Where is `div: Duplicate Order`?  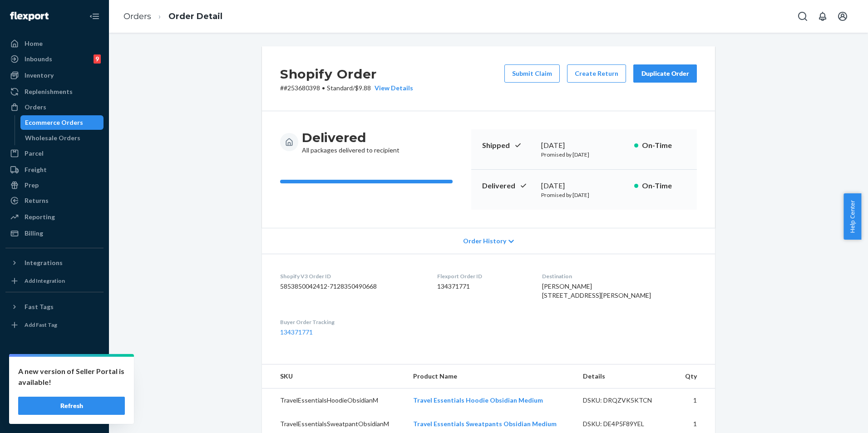 div: Duplicate Order is located at coordinates (665, 73).